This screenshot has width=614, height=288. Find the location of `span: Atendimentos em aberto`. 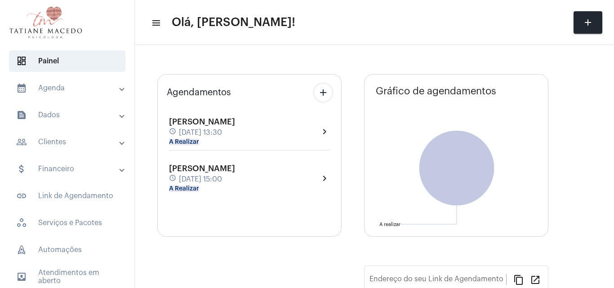

span: Atendimentos em aberto is located at coordinates (67, 277).